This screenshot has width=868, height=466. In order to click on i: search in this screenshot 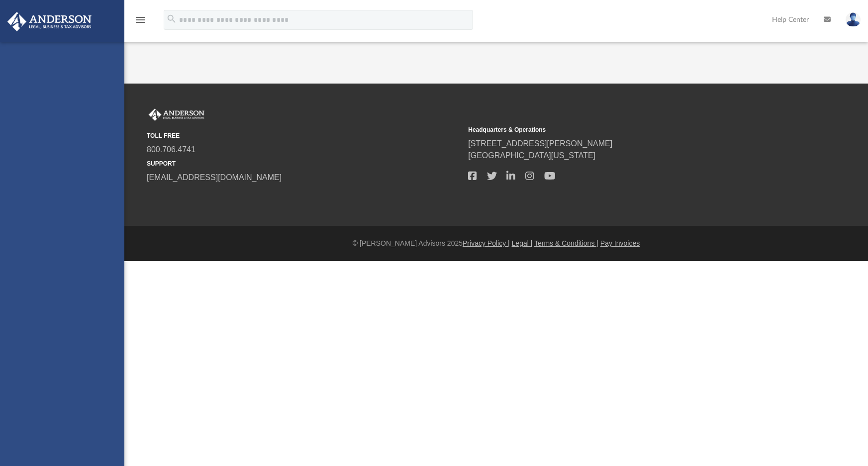, I will do `click(171, 19)`.